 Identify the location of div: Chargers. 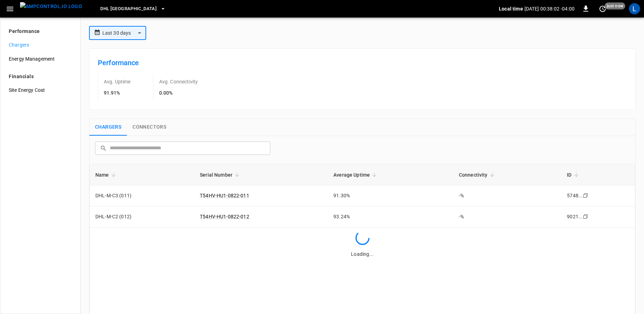
(40, 45).